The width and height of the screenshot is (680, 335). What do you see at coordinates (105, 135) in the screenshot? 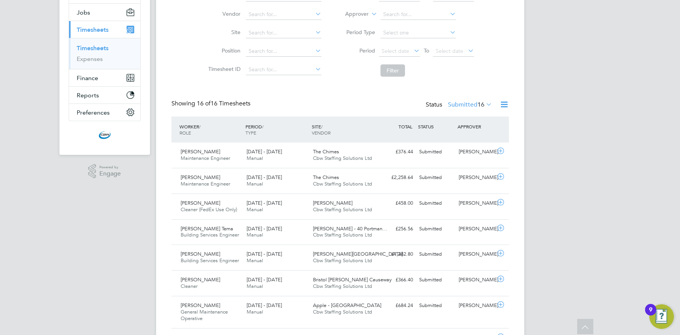
I see `img: cbwstaffingsolutions-logo-retina.png` at bounding box center [105, 135].